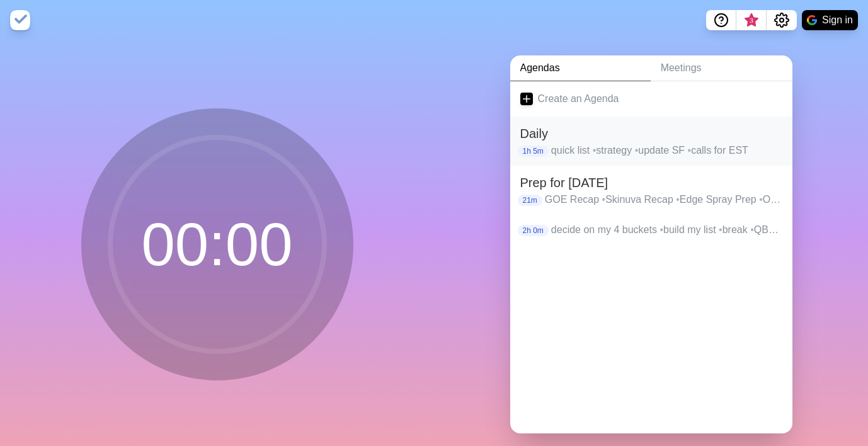 The width and height of the screenshot is (868, 446). I want to click on img: google logo, so click(812, 20).